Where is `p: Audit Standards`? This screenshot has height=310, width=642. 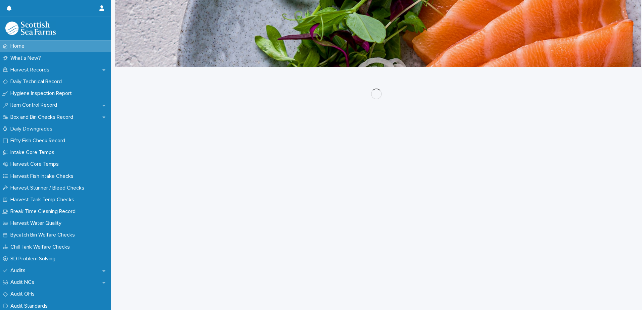
p: Audit Standards is located at coordinates (30, 306).